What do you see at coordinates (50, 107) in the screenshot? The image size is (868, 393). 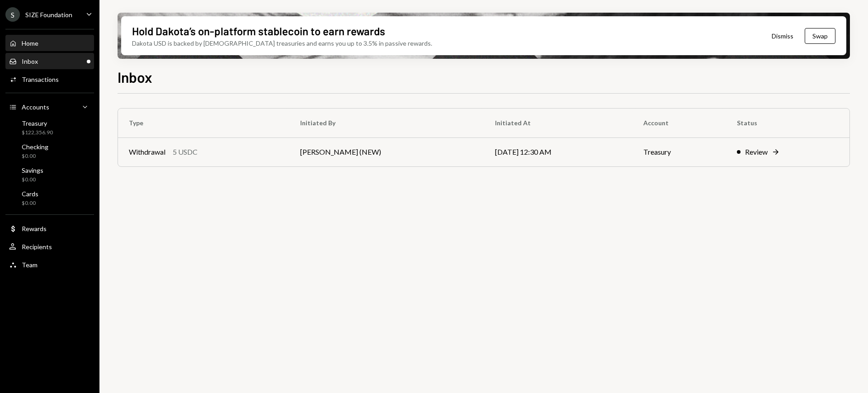 I see `a: Accounts` at bounding box center [50, 107].